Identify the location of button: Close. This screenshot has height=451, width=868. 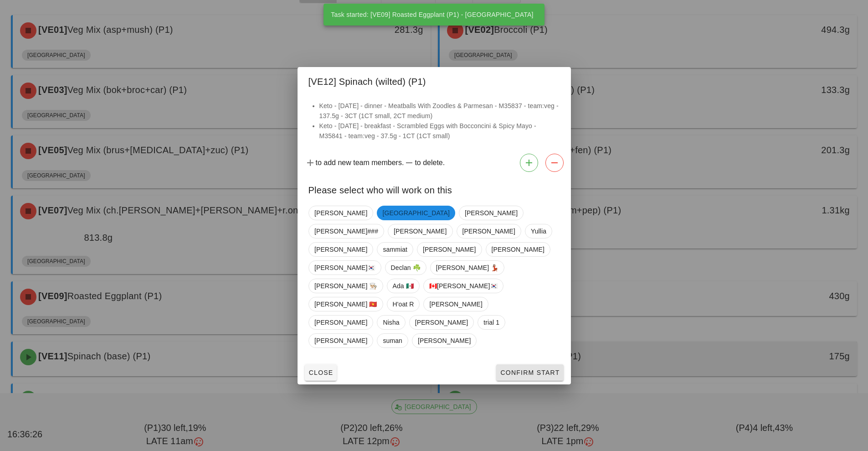
(321, 373).